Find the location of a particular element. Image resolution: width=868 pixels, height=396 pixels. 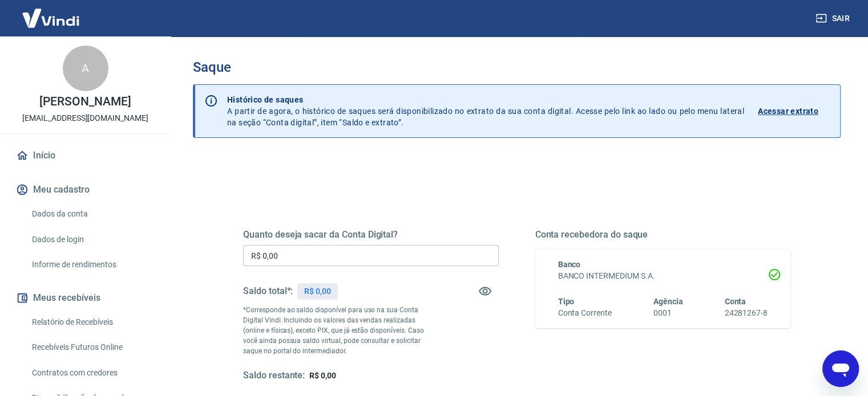

a: Contratos com credores is located at coordinates (92, 373).